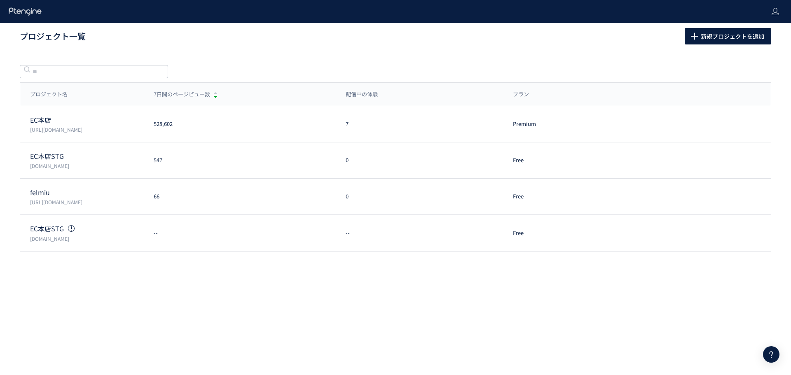 The height and width of the screenshot is (375, 791). I want to click on p: https://felmiu.com, so click(87, 202).